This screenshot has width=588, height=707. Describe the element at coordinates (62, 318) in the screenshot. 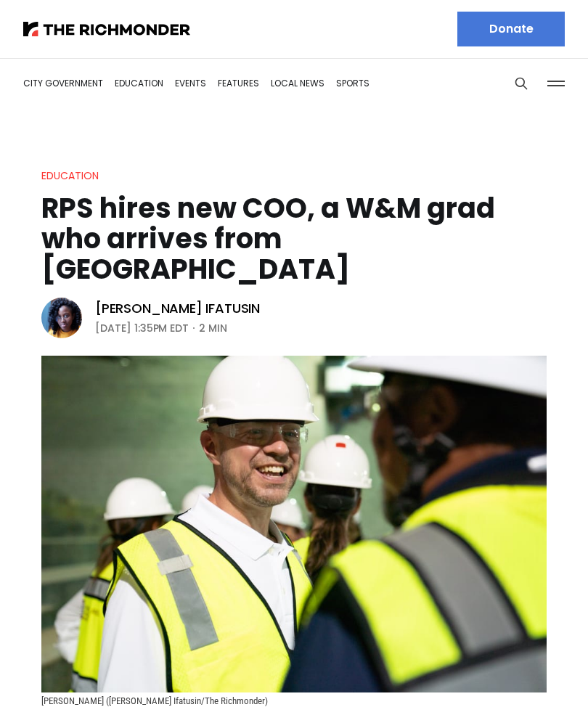

I see `img: Victoria A. Ifatusin` at that location.